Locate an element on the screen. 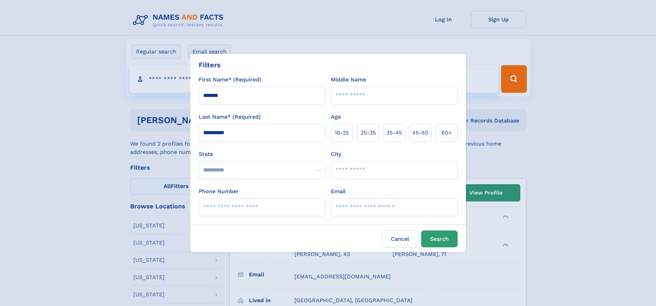 The height and width of the screenshot is (306, 656). span: 18‑25 is located at coordinates (342, 133).